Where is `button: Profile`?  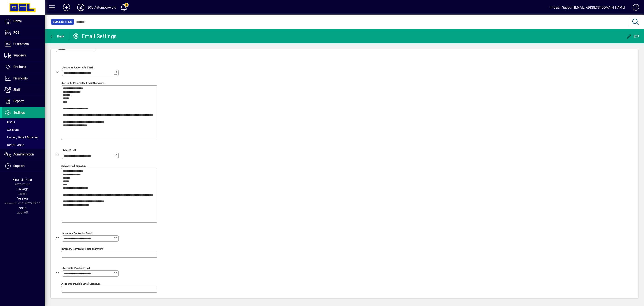 button: Profile is located at coordinates (81, 7).